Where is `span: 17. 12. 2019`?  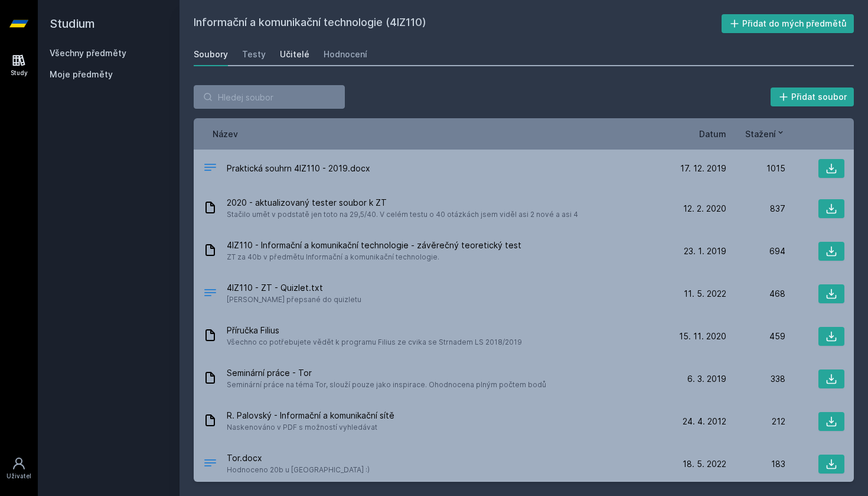
span: 17. 12. 2019 is located at coordinates (704, 168).